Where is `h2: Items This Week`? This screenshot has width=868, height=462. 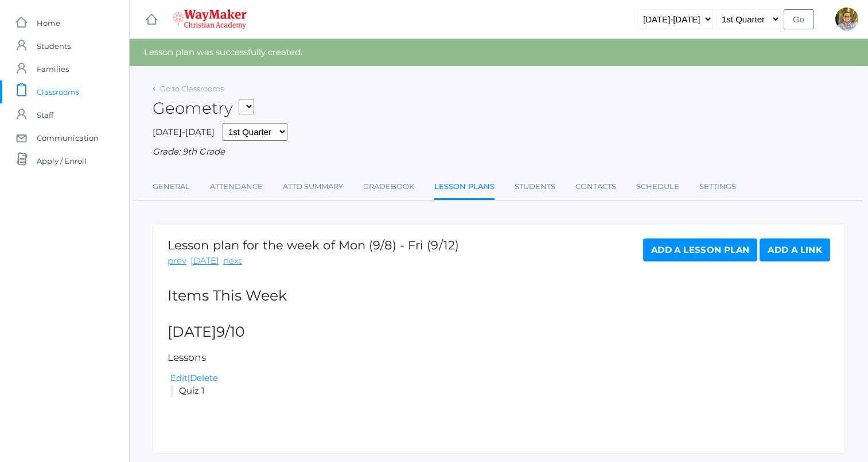
h2: Items This Week is located at coordinates (498, 295).